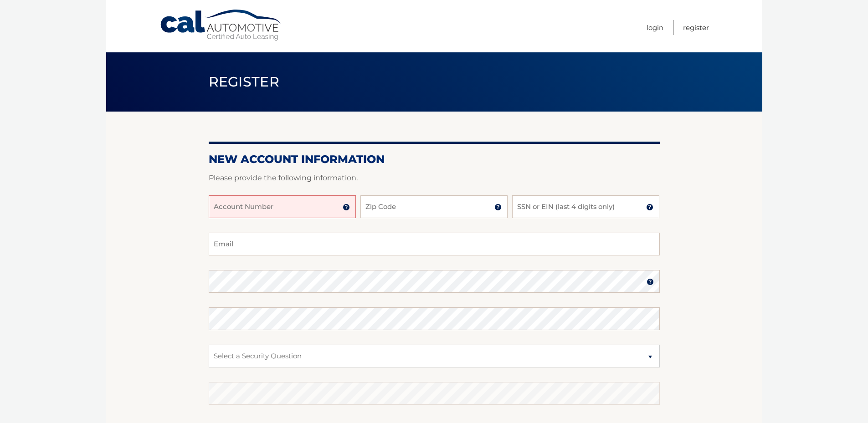 The width and height of the screenshot is (868, 423). I want to click on p: Please provide the following information., so click(434, 178).